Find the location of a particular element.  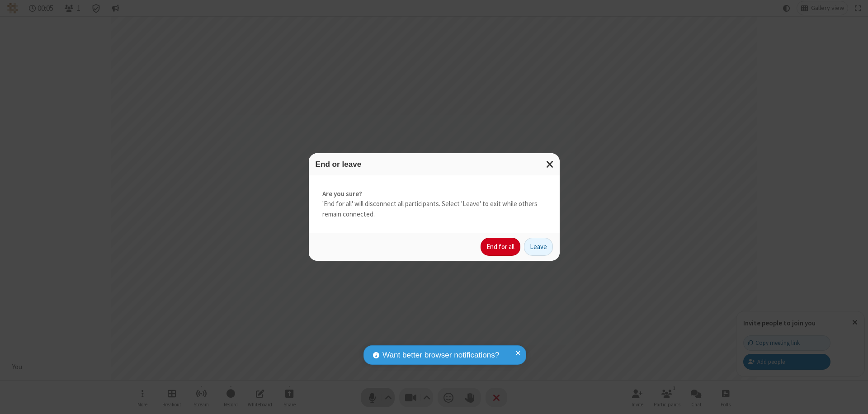

button: End for all is located at coordinates (500, 247).